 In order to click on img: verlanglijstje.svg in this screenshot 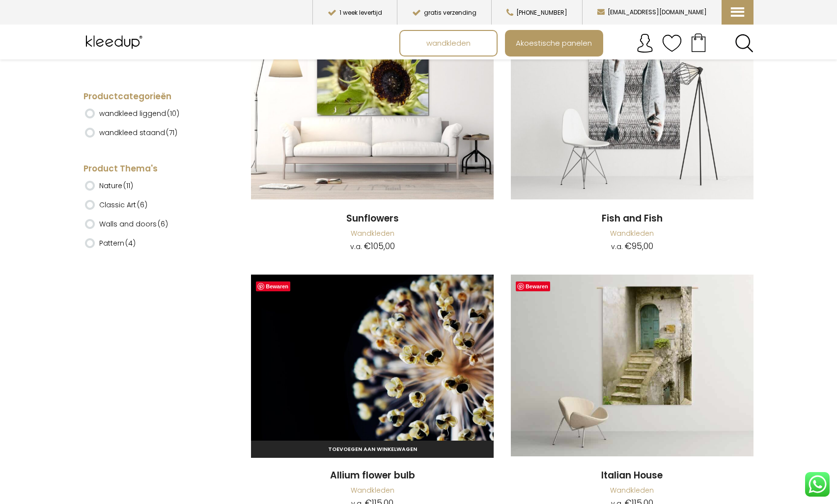, I will do `click(672, 43)`.